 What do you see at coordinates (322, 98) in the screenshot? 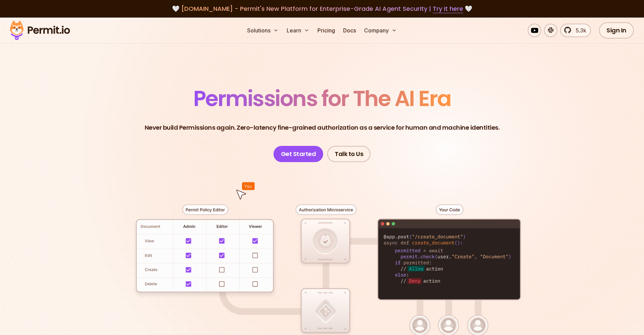
I see `span: Permissions for The AI Era` at bounding box center [322, 98].